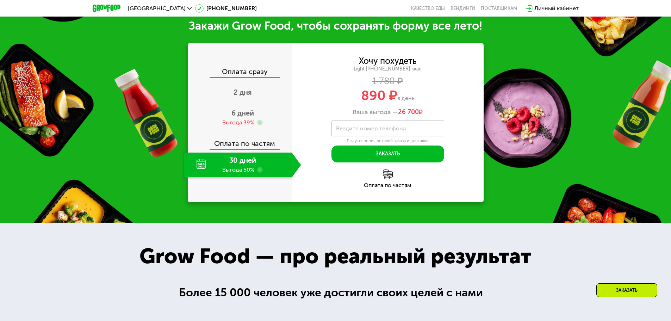 This screenshot has height=321, width=671. I want to click on a: Вендинги, so click(463, 8).